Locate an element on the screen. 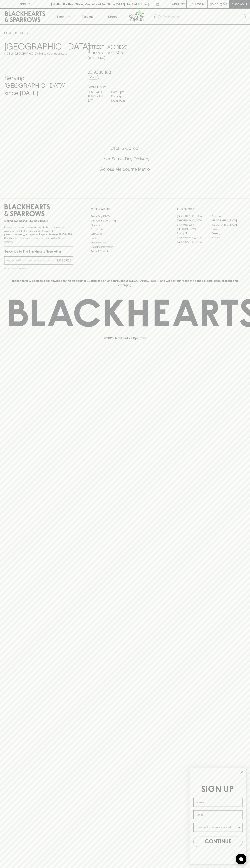 This screenshot has height=868, width=250. button: CONTINUE is located at coordinates (218, 842).